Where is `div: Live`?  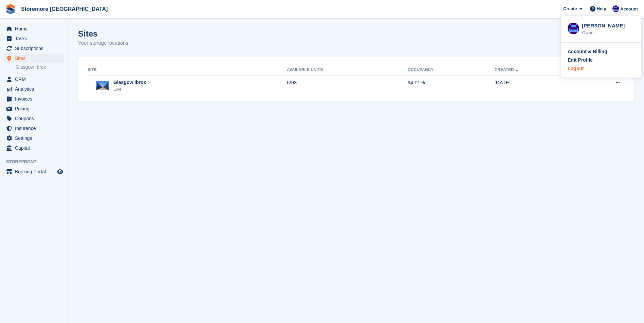 div: Live is located at coordinates (130, 90).